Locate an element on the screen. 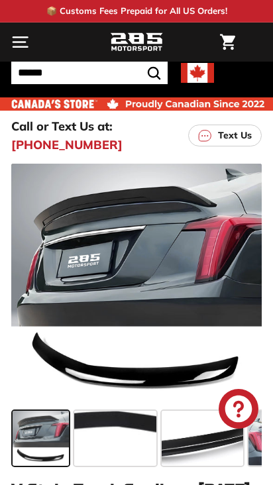  input: Search is located at coordinates (89, 73).